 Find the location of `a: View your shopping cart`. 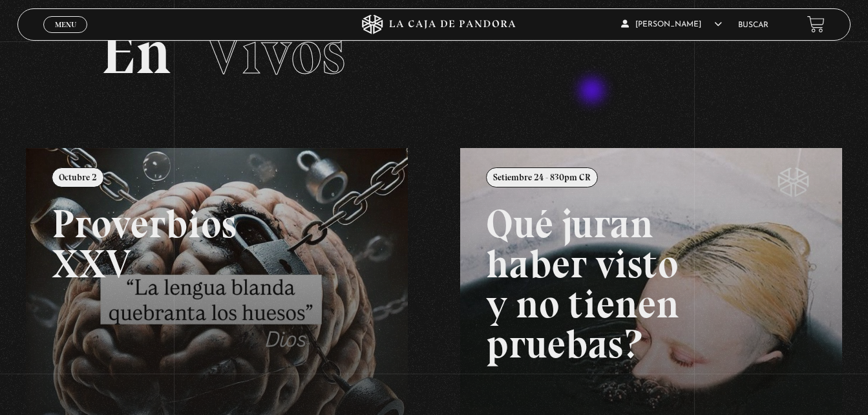

a: View your shopping cart is located at coordinates (816, 24).